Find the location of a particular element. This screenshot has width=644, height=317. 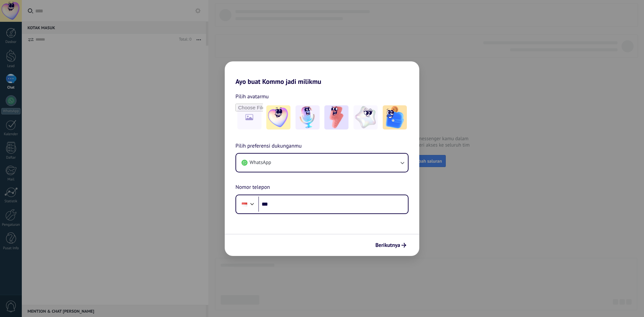

img: -2.jpeg is located at coordinates (308, 118).